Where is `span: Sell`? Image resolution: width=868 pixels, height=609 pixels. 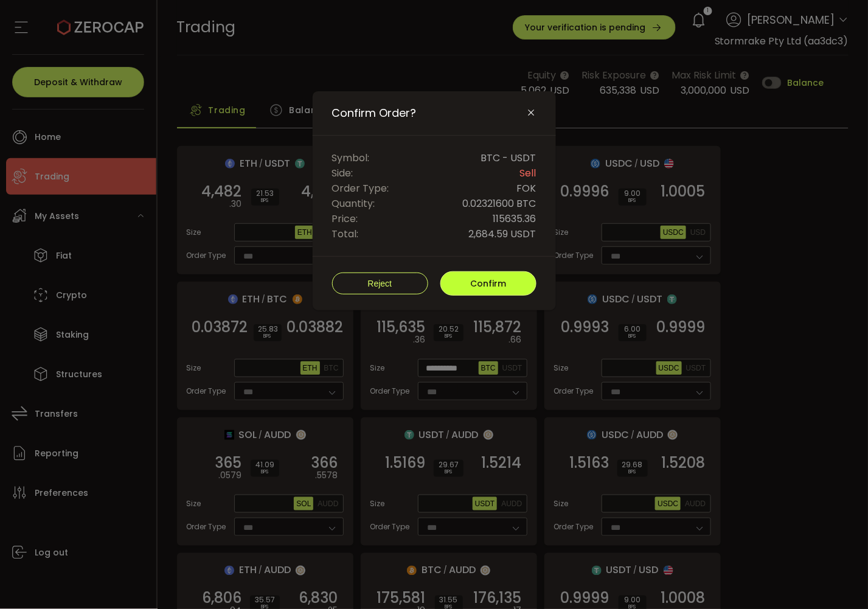 span: Sell is located at coordinates (528, 173).